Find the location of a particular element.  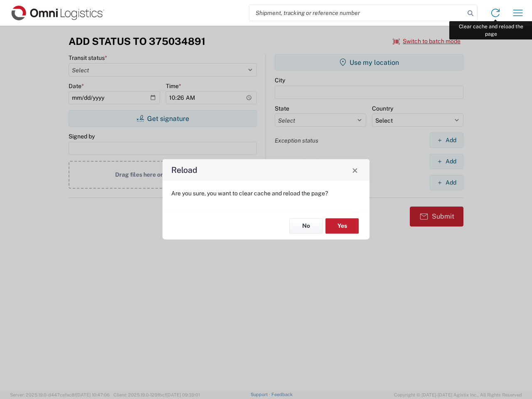

input: Shipment, tracking or reference number is located at coordinates (357, 13).